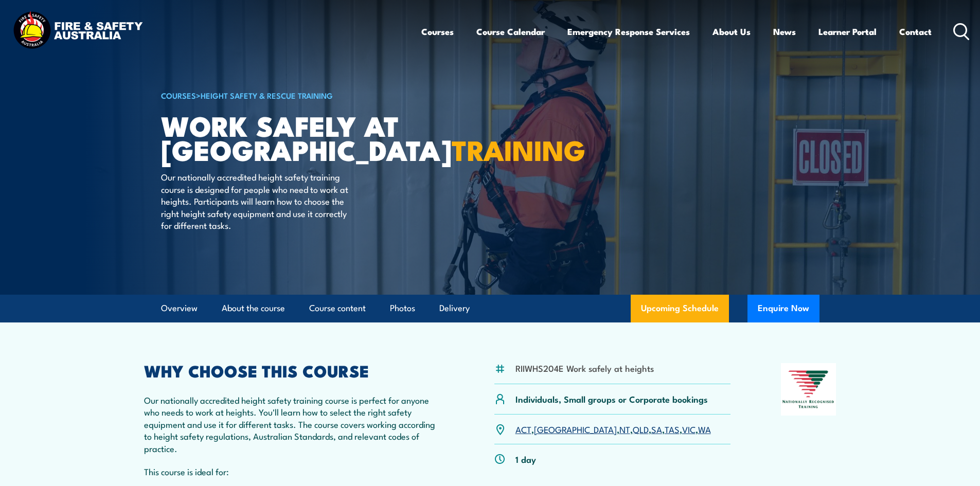 This screenshot has width=980, height=486. I want to click on h2: WHY CHOOSE THIS COURSE, so click(294, 370).